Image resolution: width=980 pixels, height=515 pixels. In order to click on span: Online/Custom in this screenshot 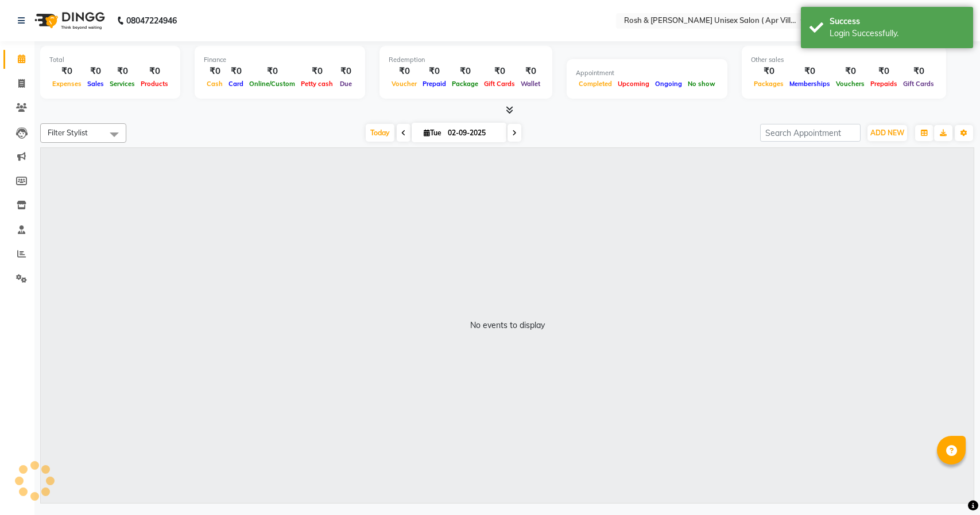, I will do `click(272, 84)`.